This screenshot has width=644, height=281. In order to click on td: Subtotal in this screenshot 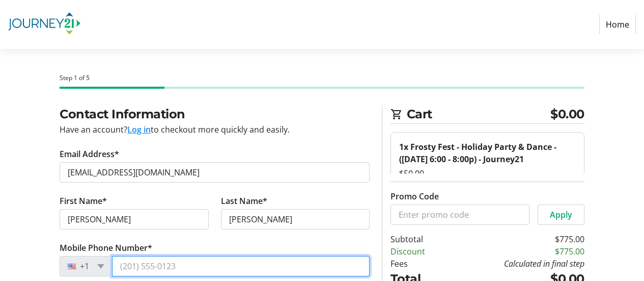, I will do `click(419, 239)`.